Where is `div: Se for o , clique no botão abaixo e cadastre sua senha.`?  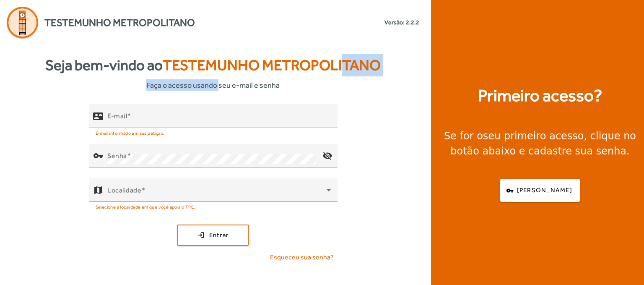
div: Se for o , clique no botão abaixo e cadastre sua senha. is located at coordinates (540, 143).